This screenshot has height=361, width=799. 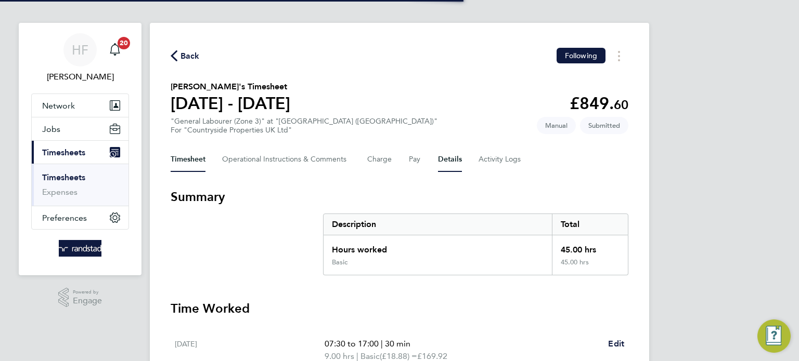 What do you see at coordinates (80, 106) in the screenshot?
I see `button: Network` at bounding box center [80, 106].